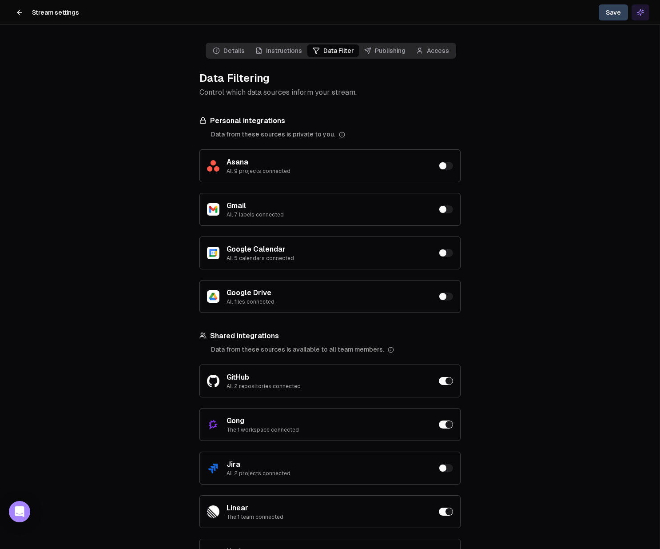 The width and height of the screenshot is (660, 549). I want to click on div: Data from these sources is private to you., so click(336, 134).